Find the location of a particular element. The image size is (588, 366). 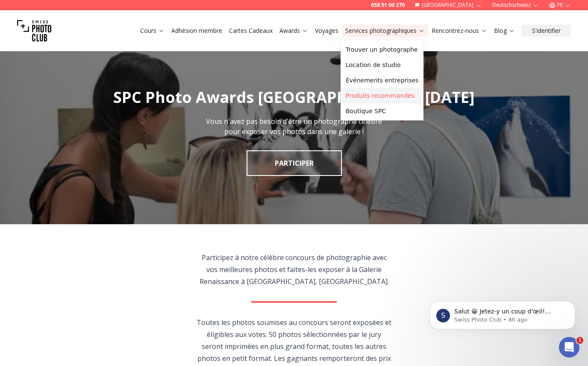

a: Voyages is located at coordinates (326, 31).